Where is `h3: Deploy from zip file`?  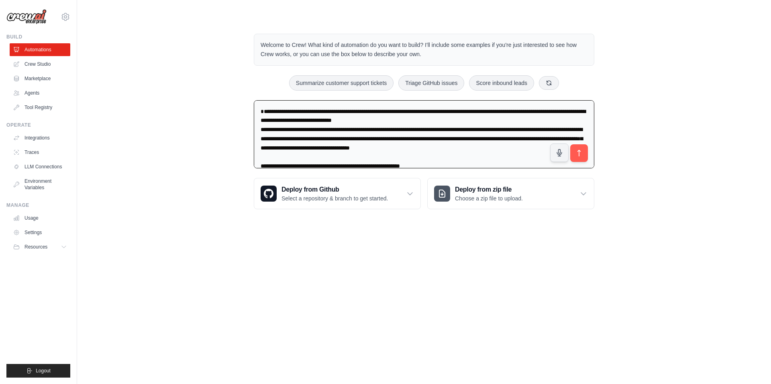 h3: Deploy from zip file is located at coordinates (488, 190).